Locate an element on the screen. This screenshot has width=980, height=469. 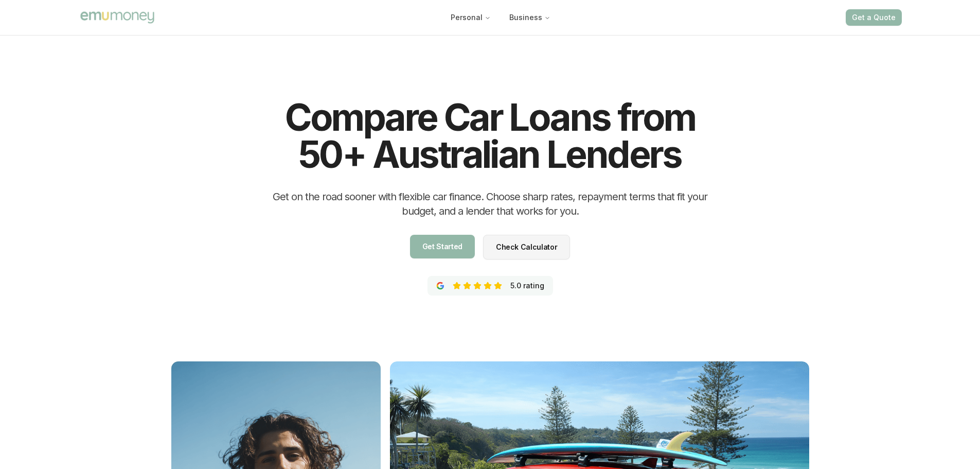
h2: Get on the road sooner with flexible car finance. Choose sharp rates, repayment terms that fit yo... is located at coordinates (490, 204).